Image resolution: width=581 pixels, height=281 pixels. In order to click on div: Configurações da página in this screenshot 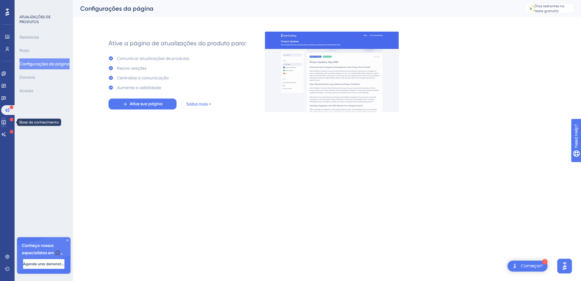, I will do `click(295, 9)`.